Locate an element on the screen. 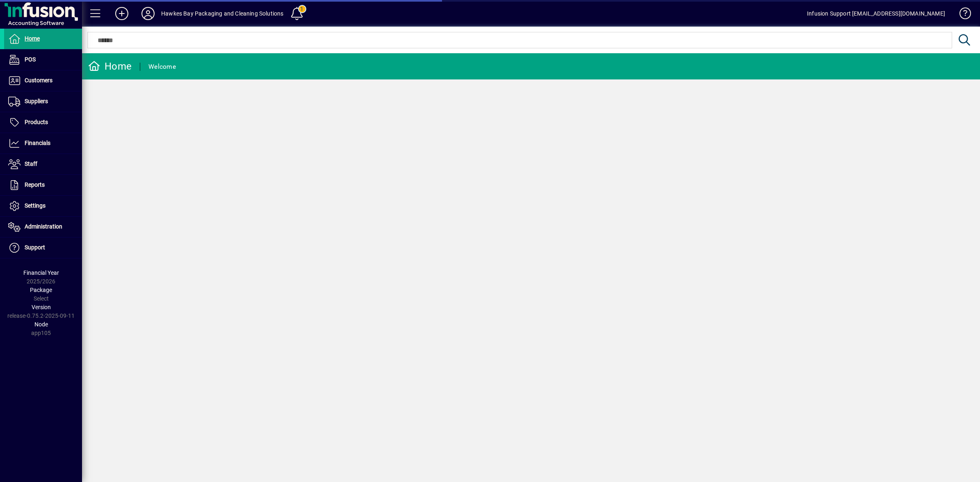 Image resolution: width=980 pixels, height=482 pixels. a: Knowledge Base is located at coordinates (962, 15).